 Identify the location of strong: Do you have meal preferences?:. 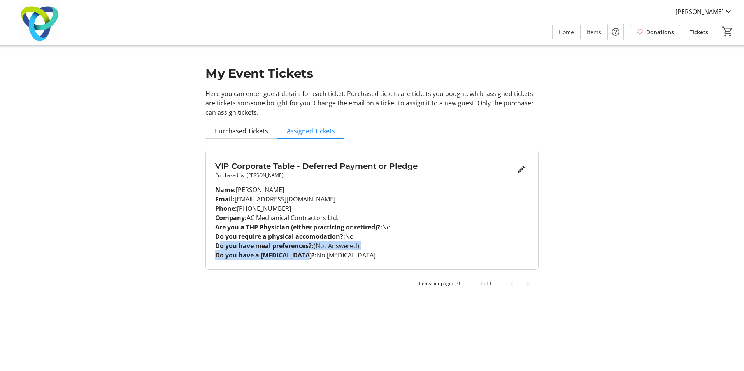
(264, 246).